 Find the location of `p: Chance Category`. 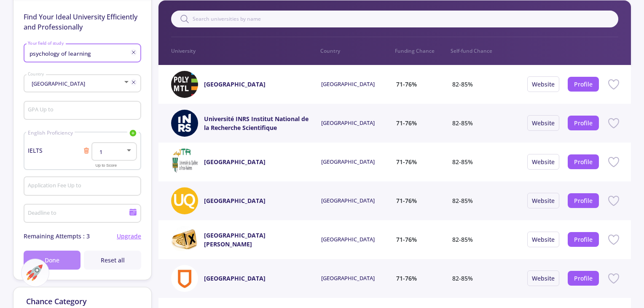

p: Chance Category is located at coordinates (82, 301).